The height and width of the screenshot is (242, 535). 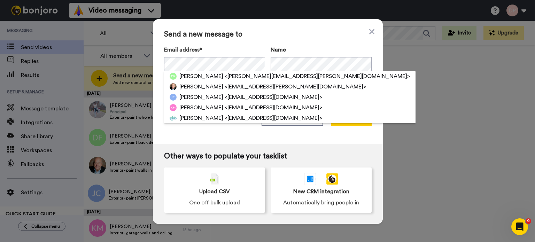 What do you see at coordinates (215, 50) in the screenshot?
I see `label: Email address*` at bounding box center [215, 50].